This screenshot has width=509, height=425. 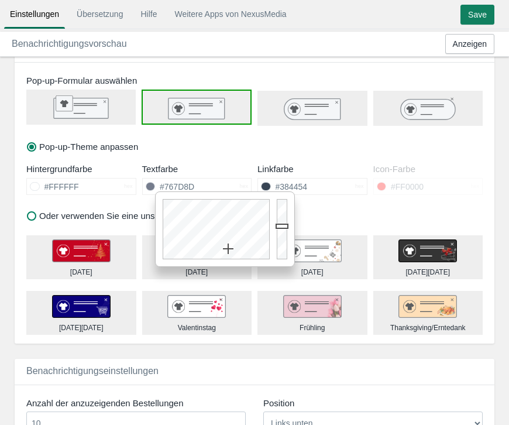 I want to click on img: cyber_monday.png, so click(x=81, y=306).